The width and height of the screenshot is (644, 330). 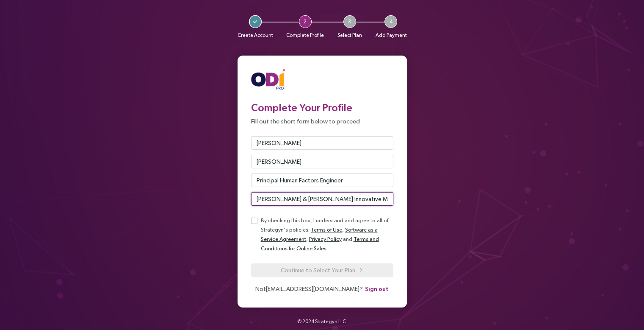 I want to click on a: Strategyn LLC, so click(x=330, y=321).